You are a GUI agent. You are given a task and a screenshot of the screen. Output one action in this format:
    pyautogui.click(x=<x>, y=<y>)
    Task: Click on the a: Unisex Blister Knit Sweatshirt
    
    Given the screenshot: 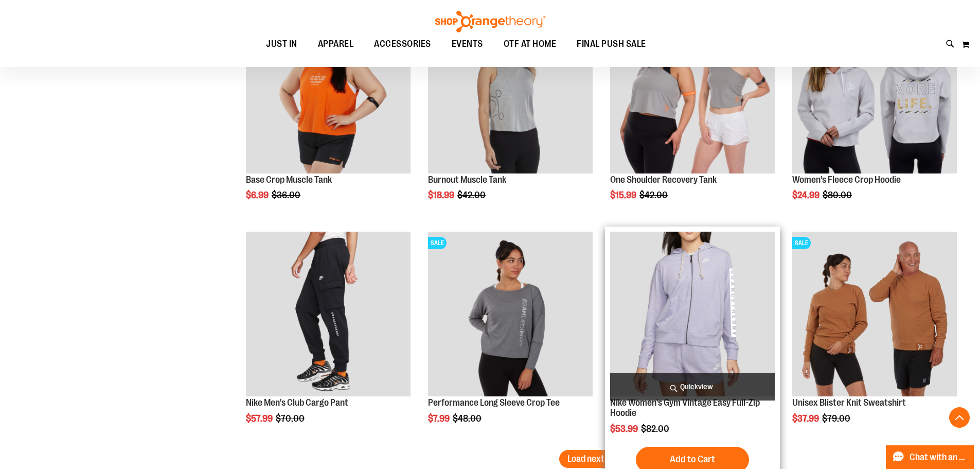 What is the action you would take?
    pyautogui.click(x=849, y=403)
    